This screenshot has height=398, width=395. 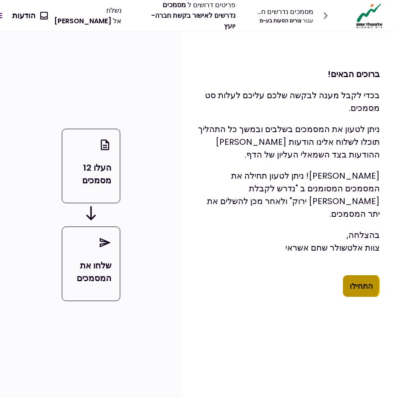 What do you see at coordinates (91, 174) in the screenshot?
I see `p: העלו 12 מסמכים` at bounding box center [91, 174].